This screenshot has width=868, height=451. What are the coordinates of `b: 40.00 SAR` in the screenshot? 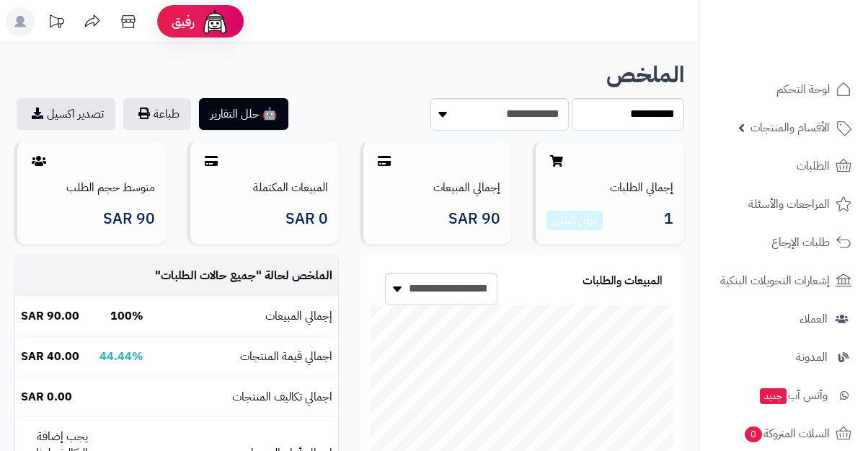 It's located at (50, 356).